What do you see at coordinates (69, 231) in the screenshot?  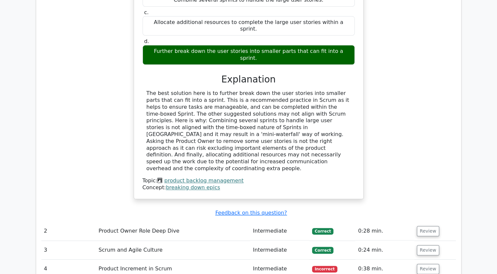 I see `td: 2` at bounding box center [69, 231].